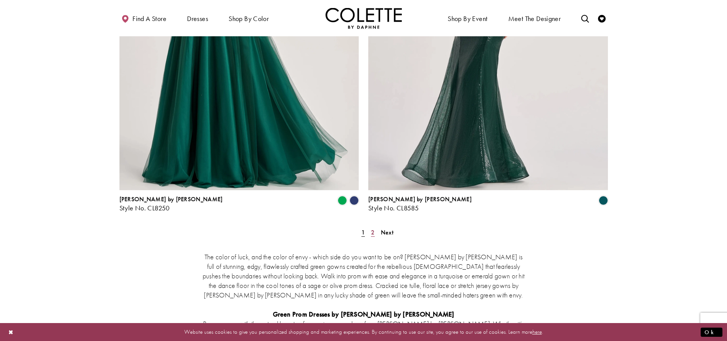  I want to click on span: Current Page, so click(363, 232).